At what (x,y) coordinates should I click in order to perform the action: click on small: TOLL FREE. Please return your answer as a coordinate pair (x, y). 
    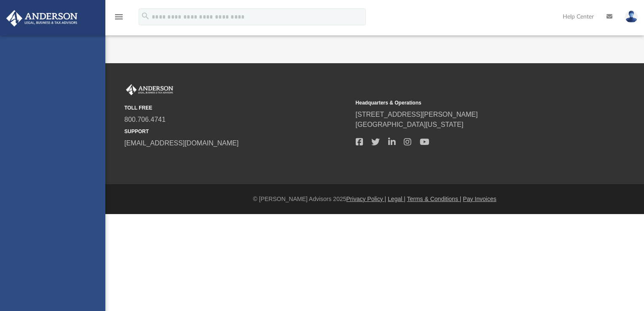
    Looking at the image, I should click on (237, 108).